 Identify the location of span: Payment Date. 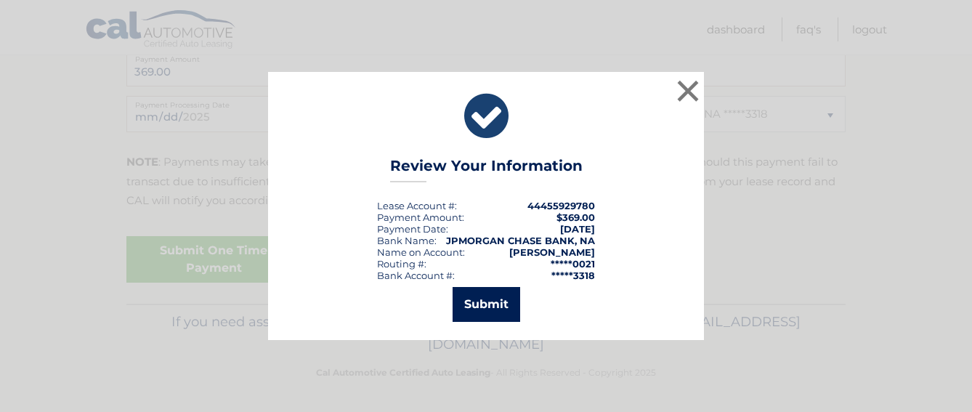
(411, 229).